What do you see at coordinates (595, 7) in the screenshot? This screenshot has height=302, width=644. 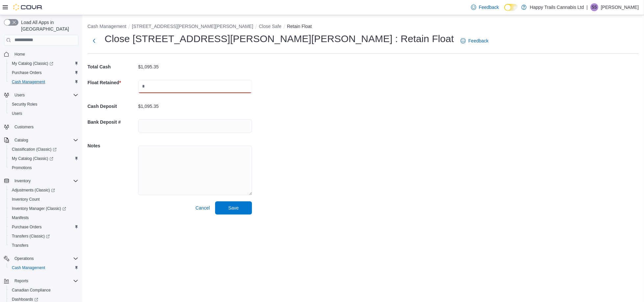 I see `div: Sandy Sierra` at bounding box center [595, 7].